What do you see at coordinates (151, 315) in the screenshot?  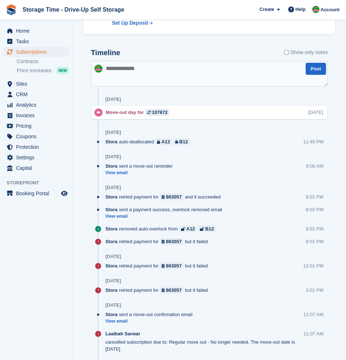 I see `div: sent a move-out confirmation email` at bounding box center [151, 315].